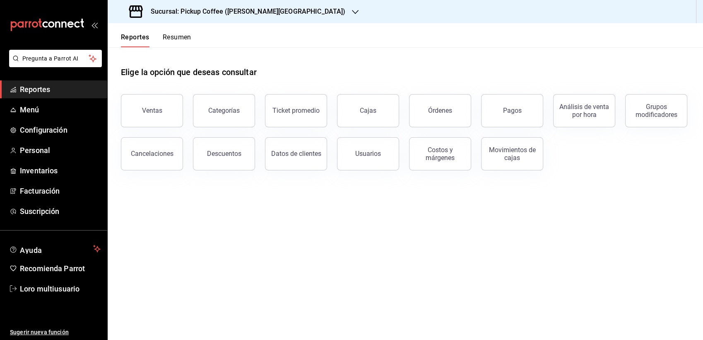 This screenshot has width=703, height=340. I want to click on font: Suscripción, so click(39, 211).